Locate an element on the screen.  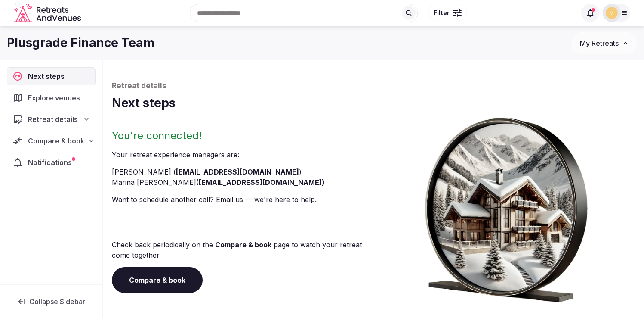
span: Filter is located at coordinates (441, 13).